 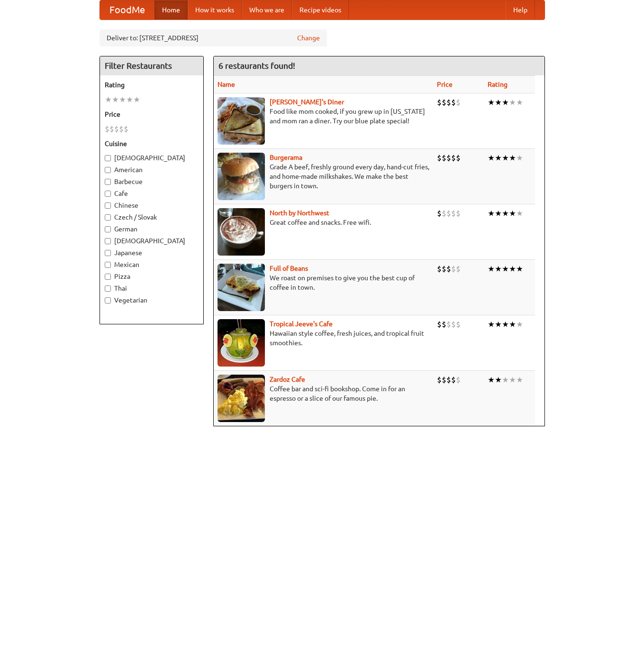 What do you see at coordinates (152, 84) in the screenshot?
I see `h5: Rating` at bounding box center [152, 84].